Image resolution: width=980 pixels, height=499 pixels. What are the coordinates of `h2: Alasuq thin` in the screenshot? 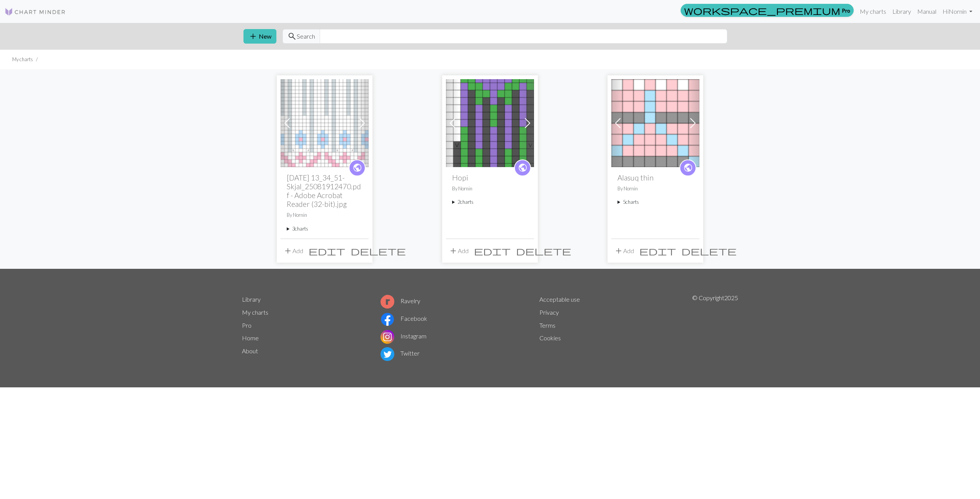 It's located at (655, 177).